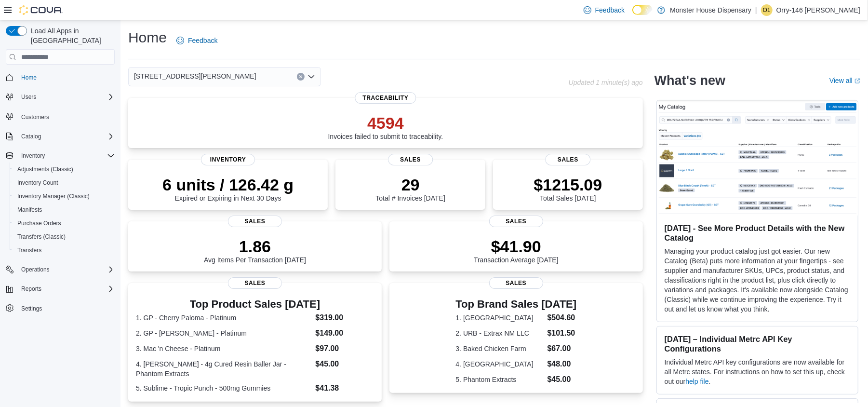 The image size is (868, 407). Describe the element at coordinates (711, 10) in the screenshot. I see `p: Monster House Dispensary` at that location.